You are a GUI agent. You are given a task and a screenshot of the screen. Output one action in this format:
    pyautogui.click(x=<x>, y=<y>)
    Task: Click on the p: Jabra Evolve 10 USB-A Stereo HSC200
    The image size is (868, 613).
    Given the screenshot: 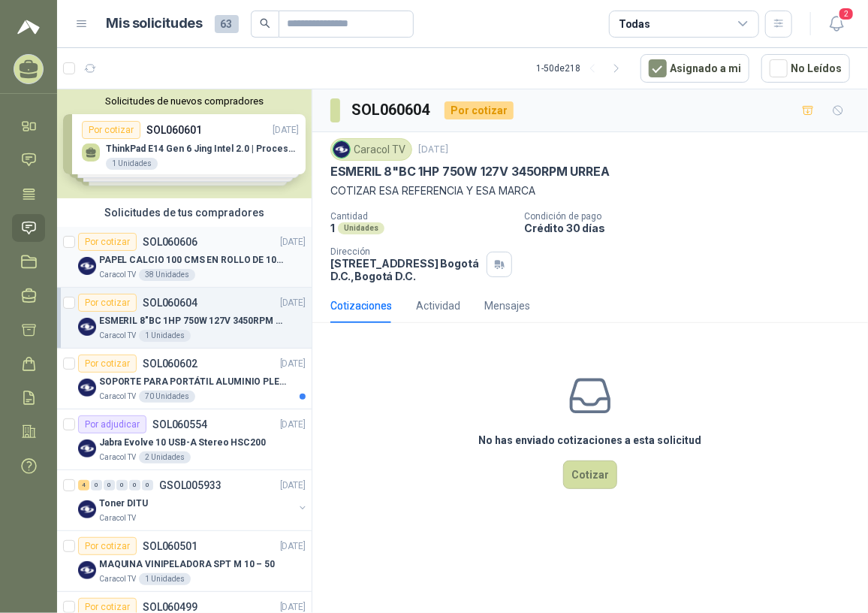 What is the action you would take?
    pyautogui.click(x=183, y=442)
    